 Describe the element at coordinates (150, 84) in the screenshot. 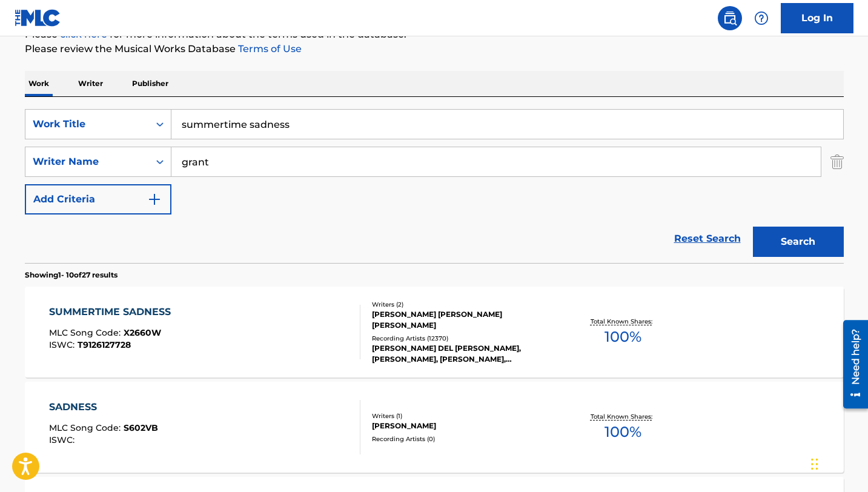

I see `p: Publisher` at that location.